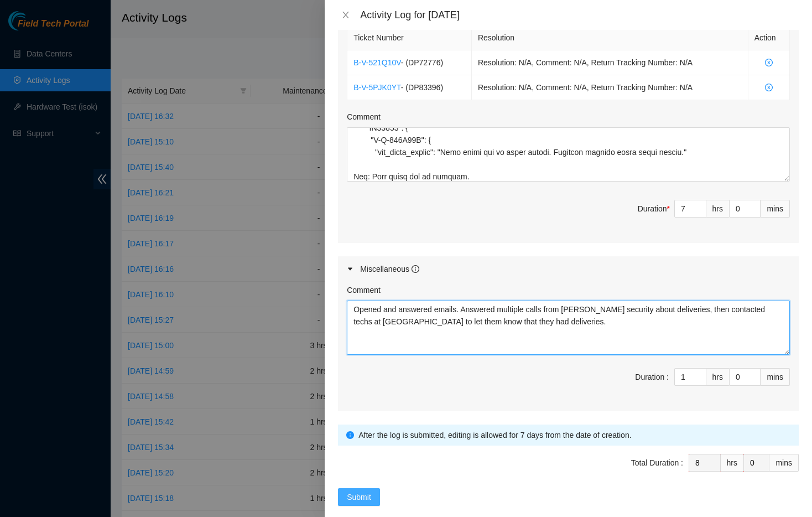  Describe the element at coordinates (346, 15) in the screenshot. I see `span: close` at that location.